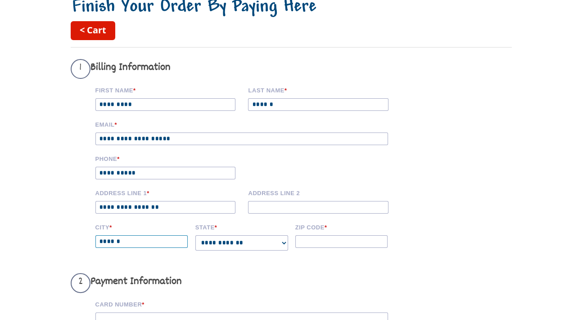 The width and height of the screenshot is (582, 320). I want to click on label: City, so click(142, 227).